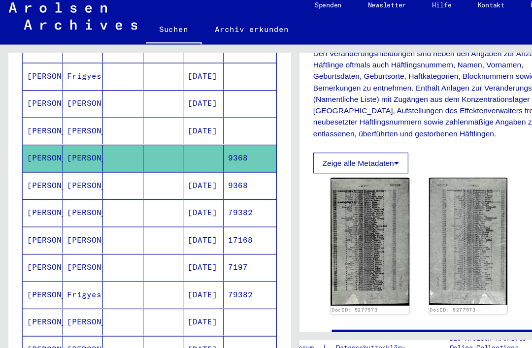  Describe the element at coordinates (333, 225) in the screenshot. I see `img: 001.jpg` at that location.